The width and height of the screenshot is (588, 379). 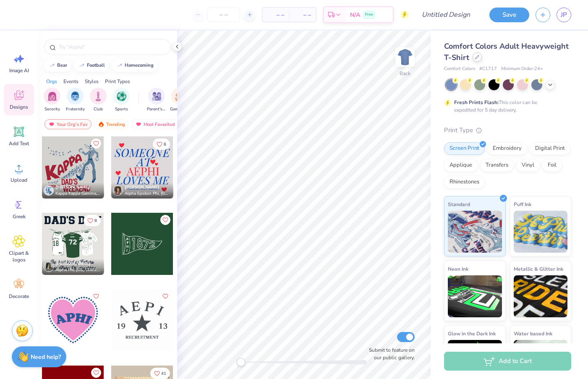 What do you see at coordinates (539, 269) in the screenshot?
I see `span: Metallic & Glitter Ink` at bounding box center [539, 269].